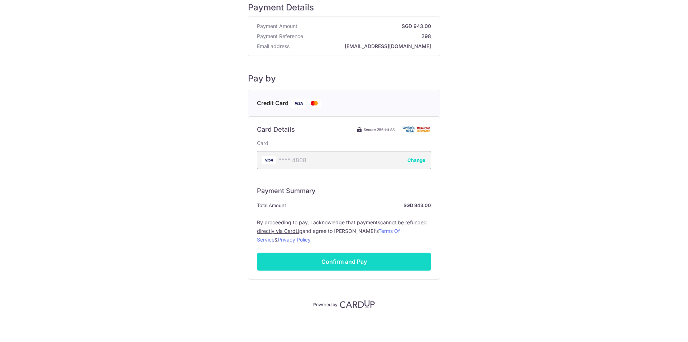  I want to click on img: Mastercard, so click(314, 103).